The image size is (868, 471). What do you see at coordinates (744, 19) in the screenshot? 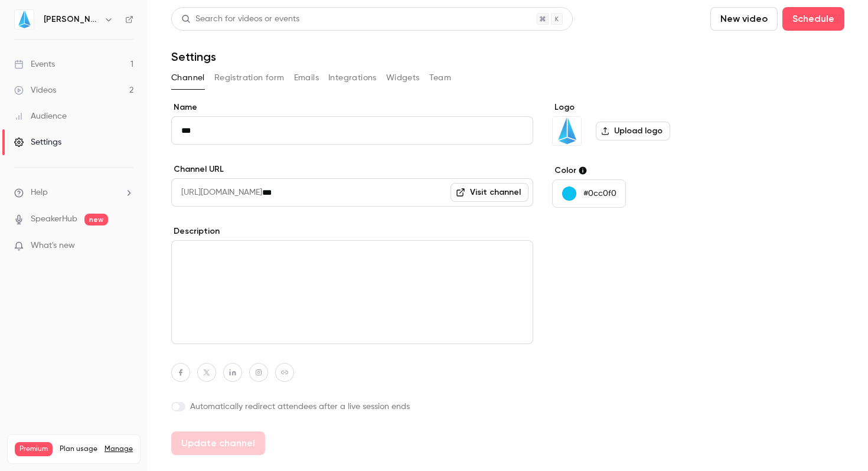
I see `button: New video` at bounding box center [744, 19].